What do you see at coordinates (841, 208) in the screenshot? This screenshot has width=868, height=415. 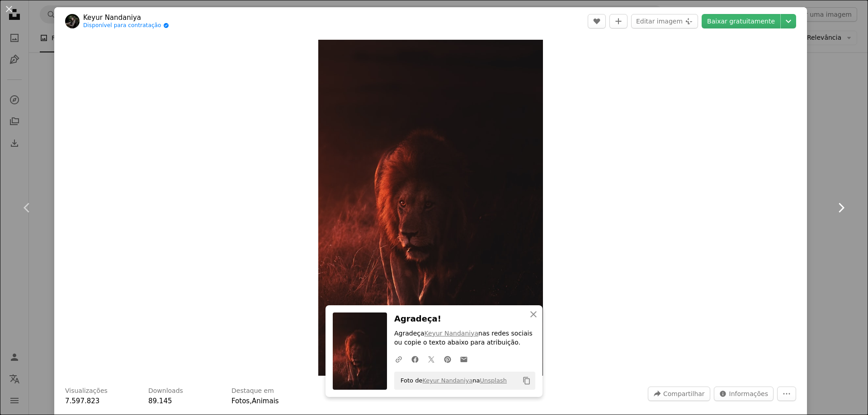 I see `a: Próximo` at bounding box center [841, 208].